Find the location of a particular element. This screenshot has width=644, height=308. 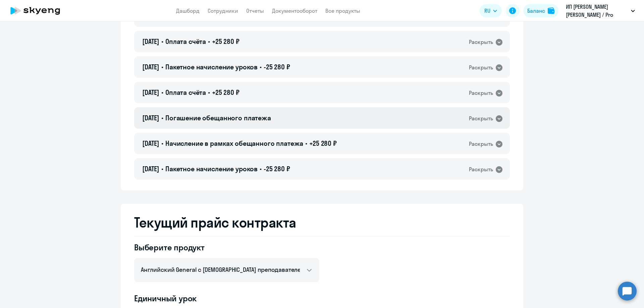

a: Отчеты is located at coordinates (255, 11).